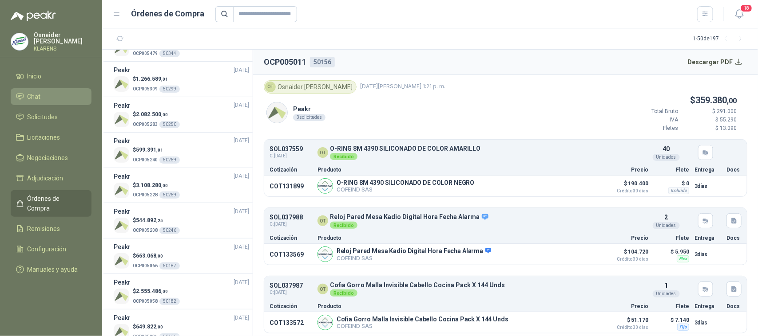 The height and width of the screenshot is (336, 758). I want to click on p: Entrega, so click(707, 307).